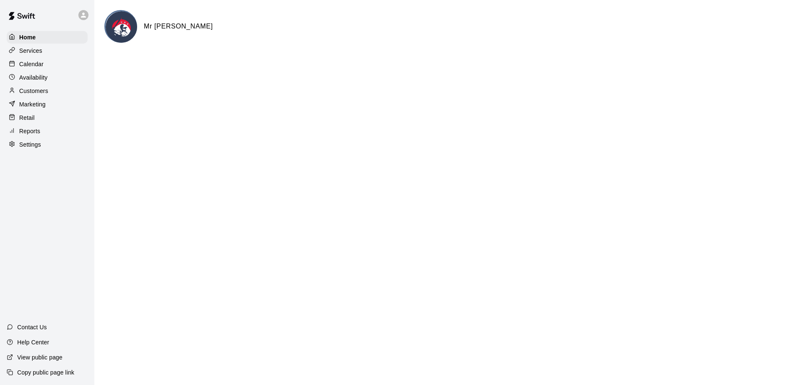 This screenshot has height=385, width=805. What do you see at coordinates (46, 373) in the screenshot?
I see `p: Copy public page link` at bounding box center [46, 373].